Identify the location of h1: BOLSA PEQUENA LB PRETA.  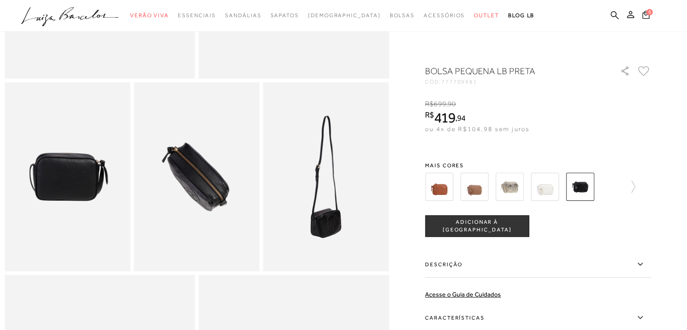
(510, 71).